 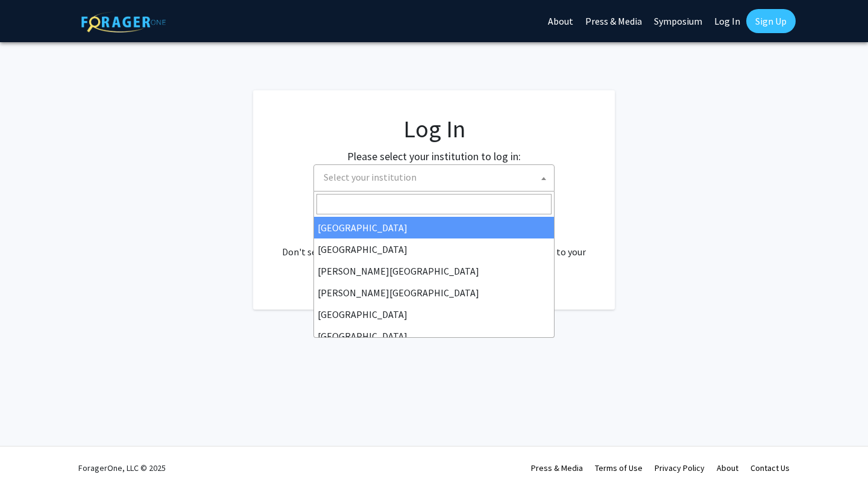 What do you see at coordinates (727, 468) in the screenshot?
I see `a: About` at bounding box center [727, 468].